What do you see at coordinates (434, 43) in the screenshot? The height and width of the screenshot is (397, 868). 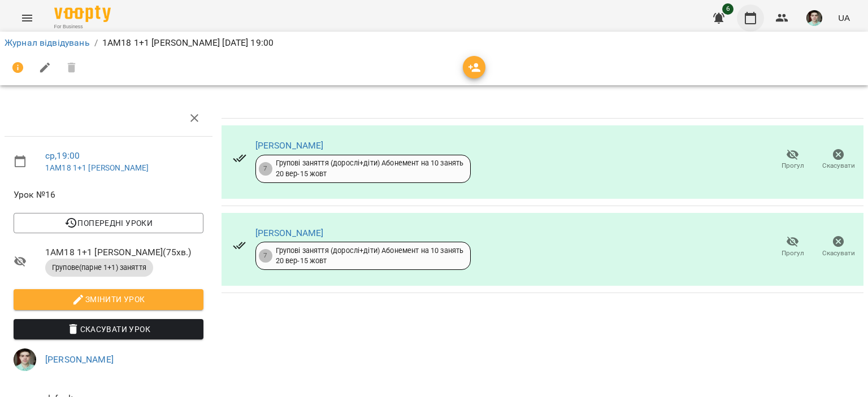 I see `nav: breadcrumb` at bounding box center [434, 43].